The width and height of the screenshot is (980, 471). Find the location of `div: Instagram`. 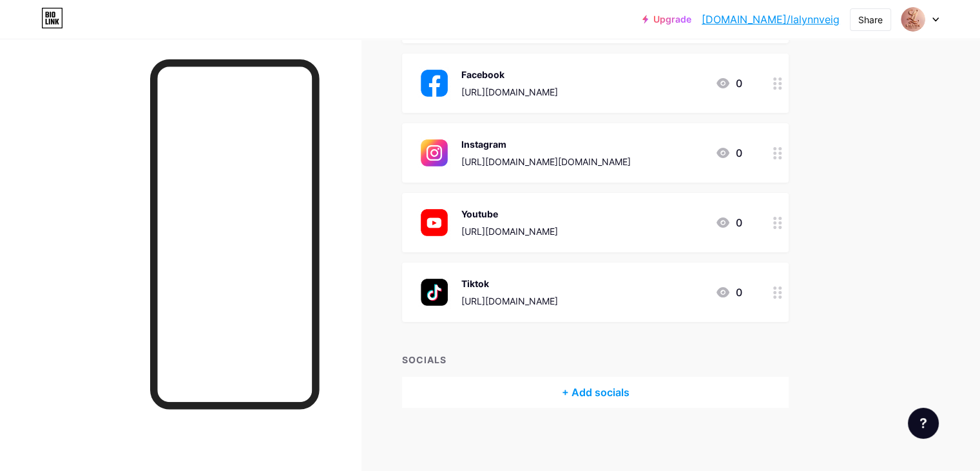

div: Instagram is located at coordinates (545, 144).